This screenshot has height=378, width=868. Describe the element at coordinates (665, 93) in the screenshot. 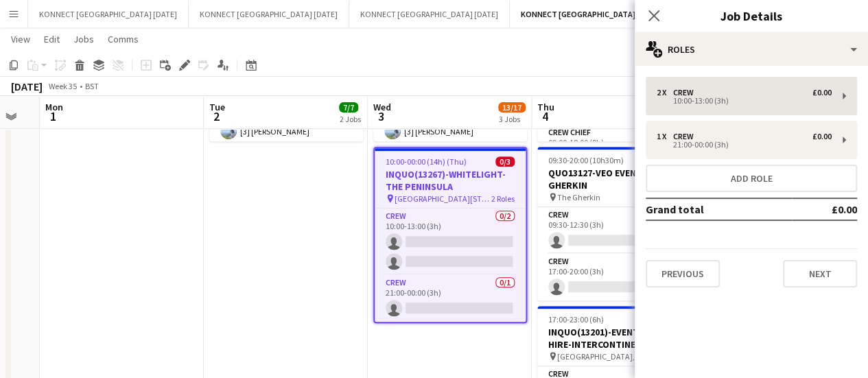

I see `div: 2 x` at that location.